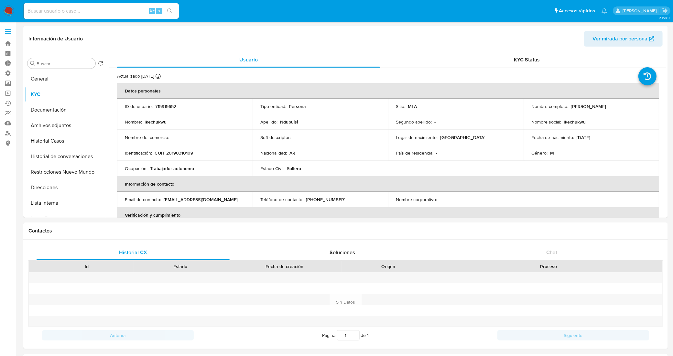 The height and width of the screenshot is (356, 673). Describe the element at coordinates (101, 64) in the screenshot. I see `button: Volver al orden por defecto` at that location.